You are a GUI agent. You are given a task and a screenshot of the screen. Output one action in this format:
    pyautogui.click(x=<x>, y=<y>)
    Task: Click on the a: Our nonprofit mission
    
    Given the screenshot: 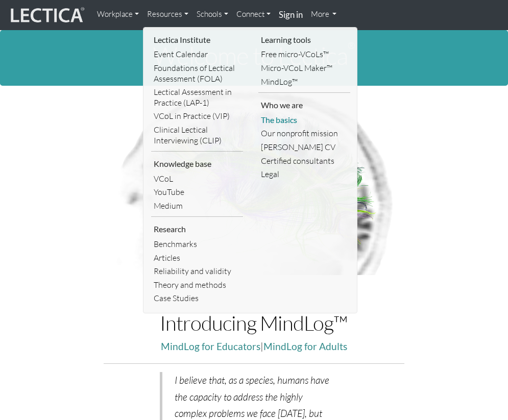 What is the action you would take?
    pyautogui.click(x=304, y=133)
    